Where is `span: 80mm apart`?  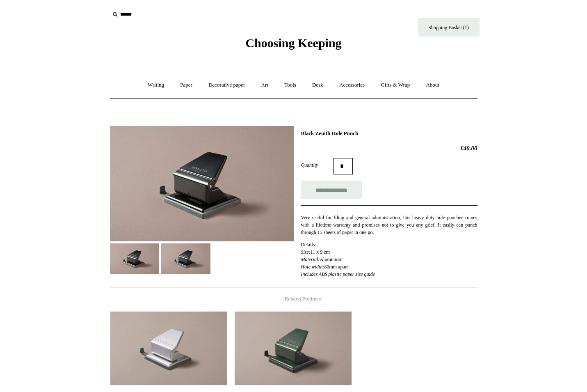
span: 80mm apart is located at coordinates (336, 267).